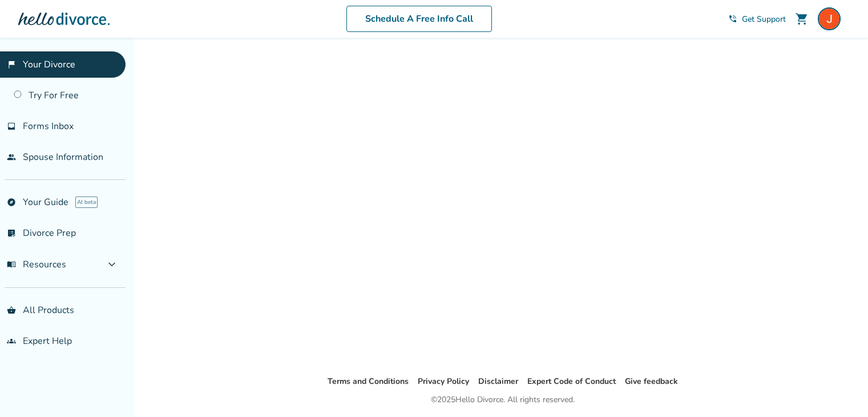 Image resolution: width=868 pixels, height=417 pixels. Describe the element at coordinates (802, 19) in the screenshot. I see `span: shopping_cart` at that location.